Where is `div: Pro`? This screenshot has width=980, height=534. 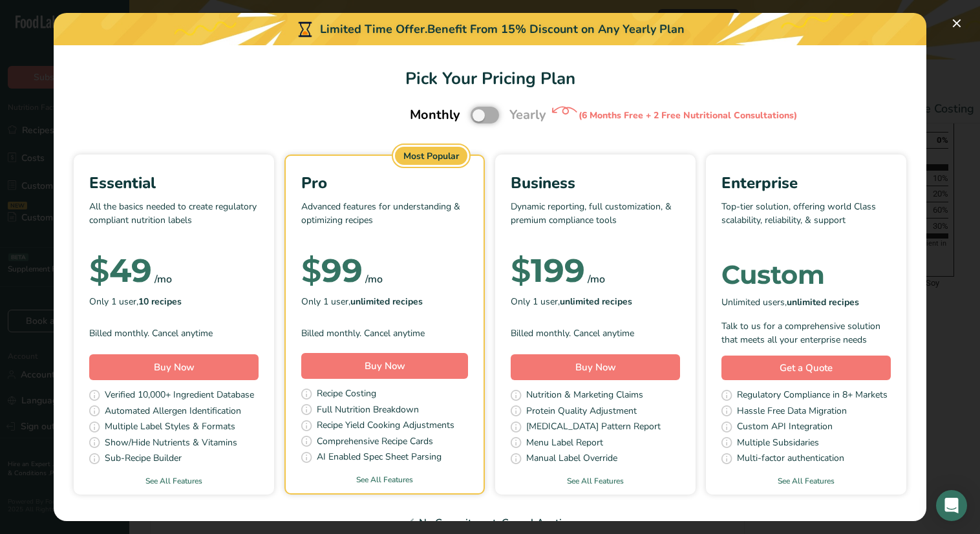 div: Pro is located at coordinates (384, 183).